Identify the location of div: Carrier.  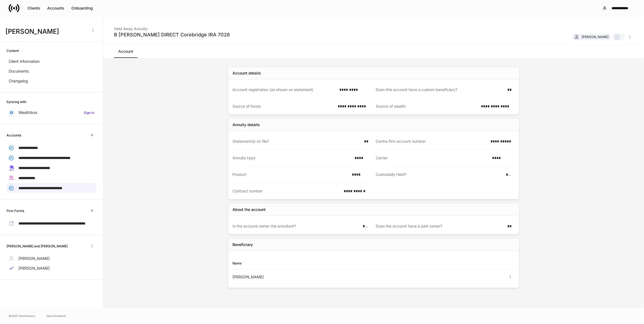
(432, 158).